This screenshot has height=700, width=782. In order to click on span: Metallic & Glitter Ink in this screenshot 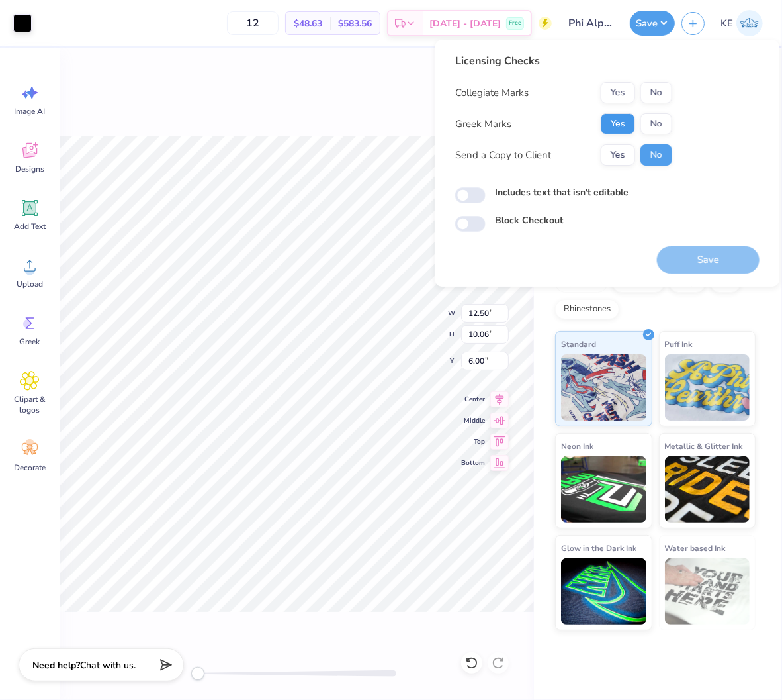, I will do `click(704, 445)`.